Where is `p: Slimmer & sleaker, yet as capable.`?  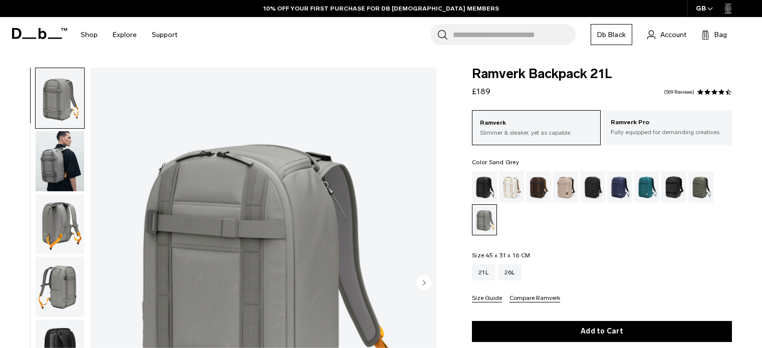 p: Slimmer & sleaker, yet as capable. is located at coordinates (536, 133).